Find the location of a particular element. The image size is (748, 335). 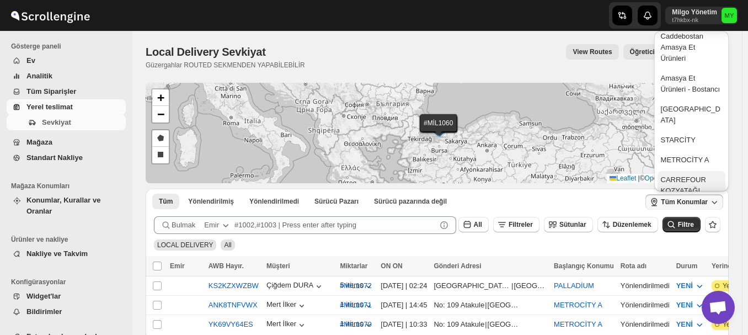

div: #MİL1071 is located at coordinates (356, 304).